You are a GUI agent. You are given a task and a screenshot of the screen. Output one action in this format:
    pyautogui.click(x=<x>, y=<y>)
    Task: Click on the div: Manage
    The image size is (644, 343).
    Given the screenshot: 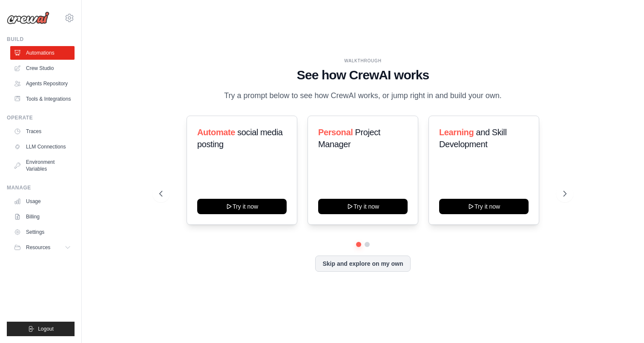 What is the action you would take?
    pyautogui.click(x=41, y=187)
    